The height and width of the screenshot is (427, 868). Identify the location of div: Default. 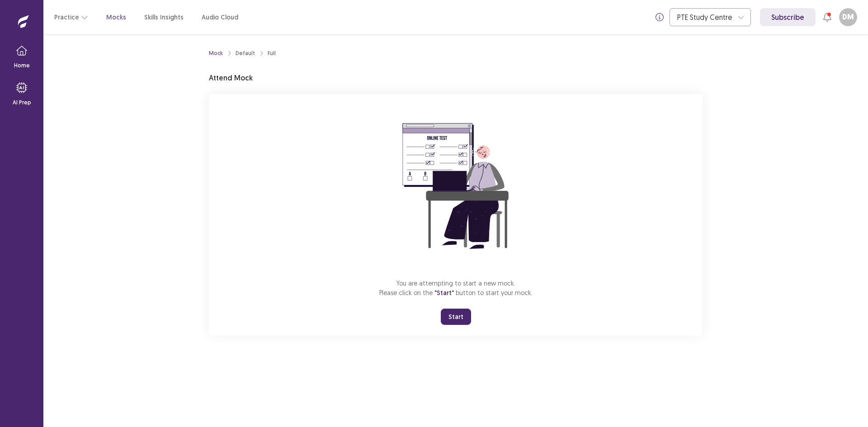
(245, 53).